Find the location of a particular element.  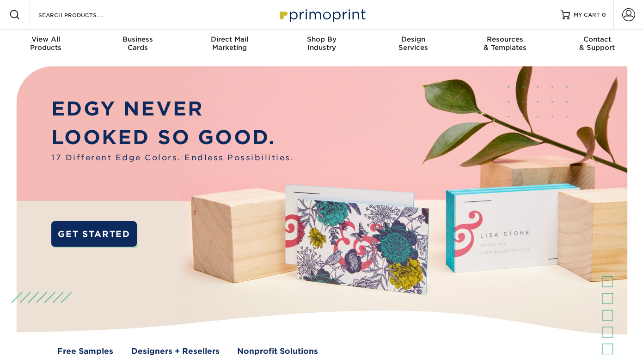

a: Shop ByIndustry is located at coordinates (321, 45).